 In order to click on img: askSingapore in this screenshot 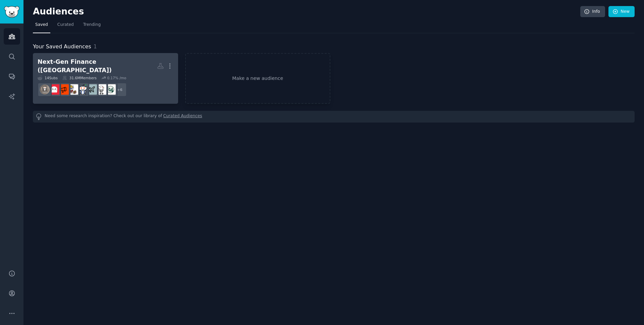, I will do `click(63, 89)`.